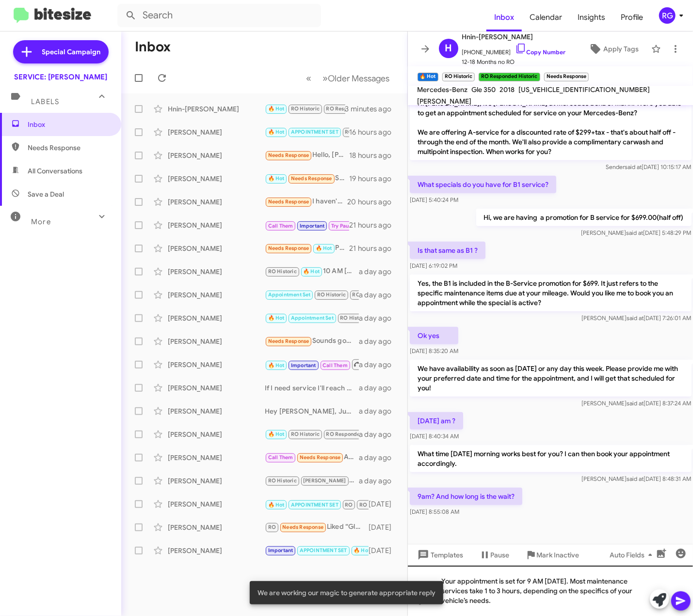 Image resolution: width=693 pixels, height=616 pixels. Describe the element at coordinates (428, 77) in the screenshot. I see `small: 🔥 Hot` at that location.